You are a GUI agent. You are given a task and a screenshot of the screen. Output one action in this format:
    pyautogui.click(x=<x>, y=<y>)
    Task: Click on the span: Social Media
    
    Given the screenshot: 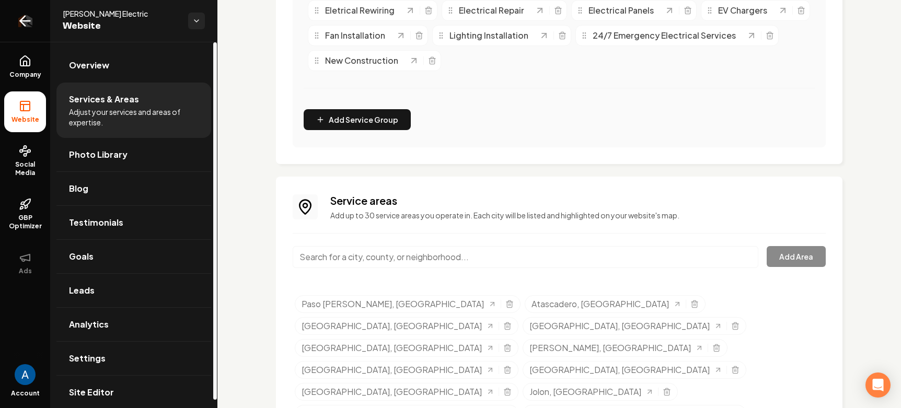 What is the action you would take?
    pyautogui.click(x=25, y=169)
    